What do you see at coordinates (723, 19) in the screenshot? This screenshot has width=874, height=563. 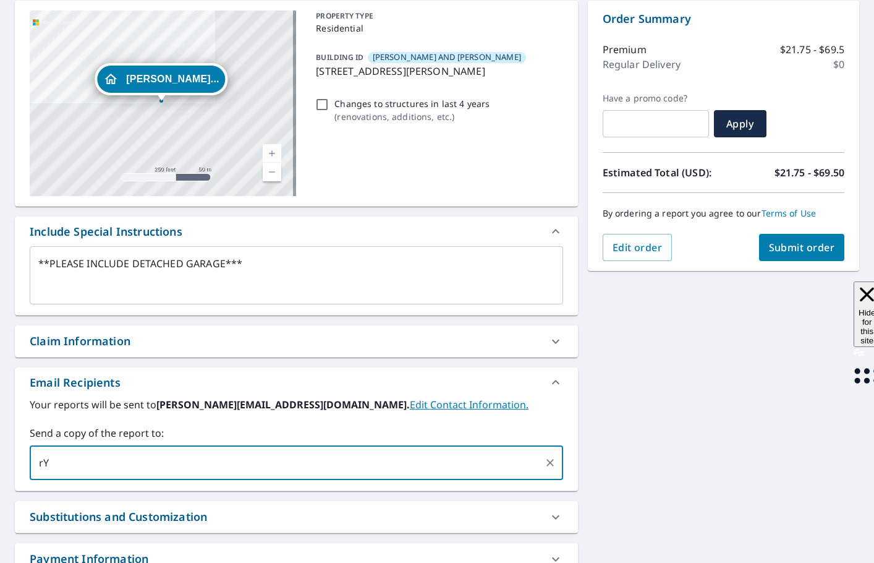 I see `p: Order Summary` at bounding box center [723, 19].